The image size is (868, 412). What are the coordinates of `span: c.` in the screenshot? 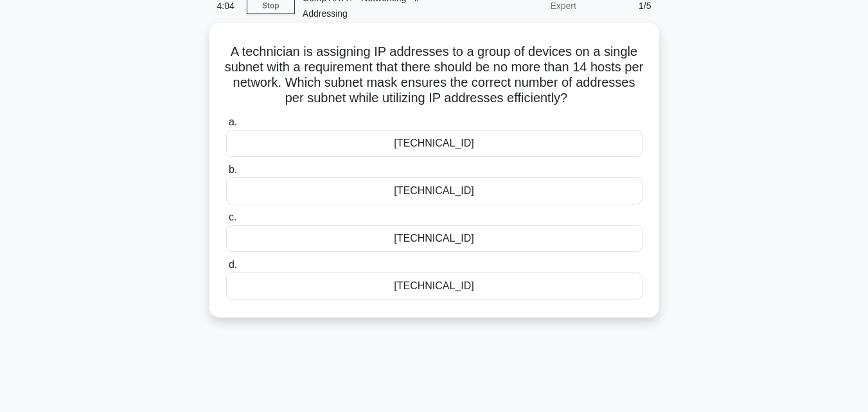 It's located at (233, 216).